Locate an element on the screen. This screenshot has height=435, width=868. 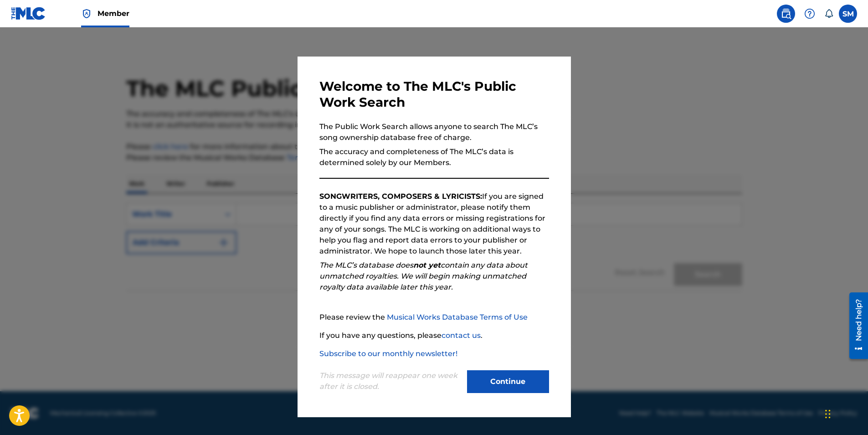
div: User Menu is located at coordinates (848, 13).